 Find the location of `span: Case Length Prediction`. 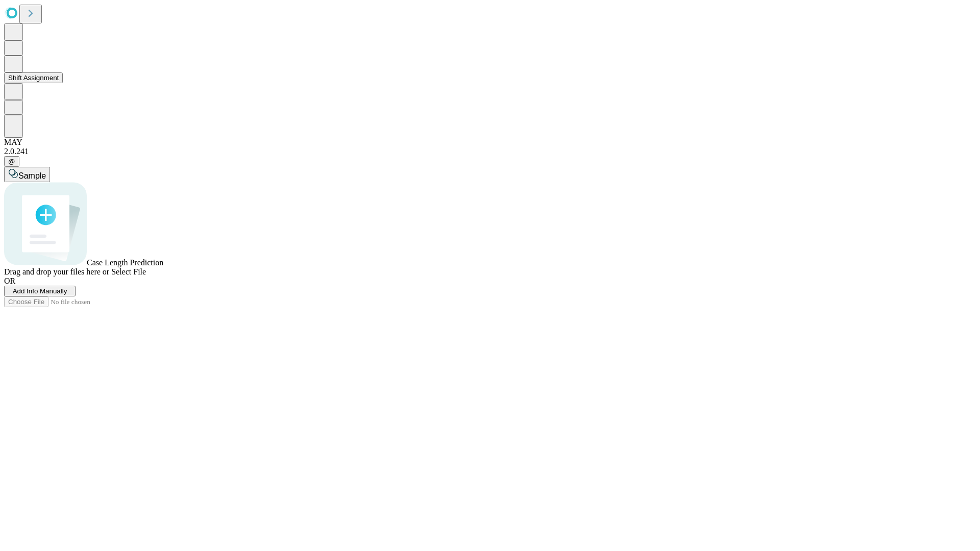

span: Case Length Prediction is located at coordinates (125, 262).